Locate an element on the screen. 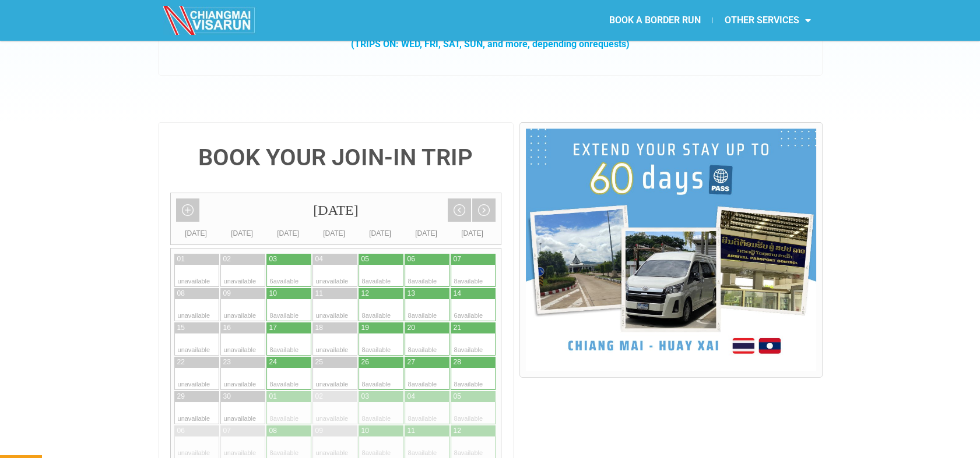 This screenshot has height=458, width=980. div: 17 is located at coordinates (273, 327).